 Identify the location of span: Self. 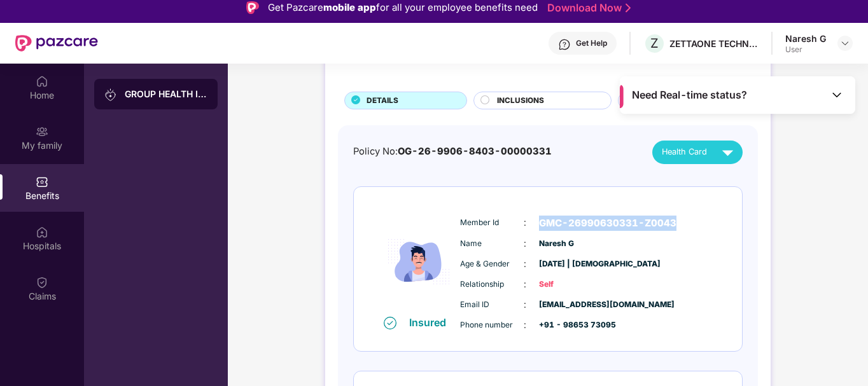
(571, 284).